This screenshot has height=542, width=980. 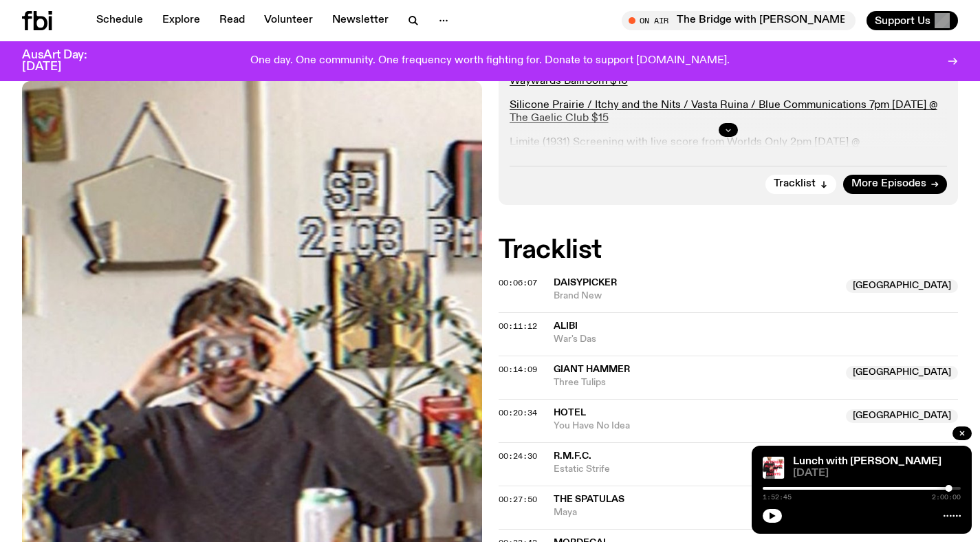 I want to click on span: 00:06:07, so click(x=518, y=283).